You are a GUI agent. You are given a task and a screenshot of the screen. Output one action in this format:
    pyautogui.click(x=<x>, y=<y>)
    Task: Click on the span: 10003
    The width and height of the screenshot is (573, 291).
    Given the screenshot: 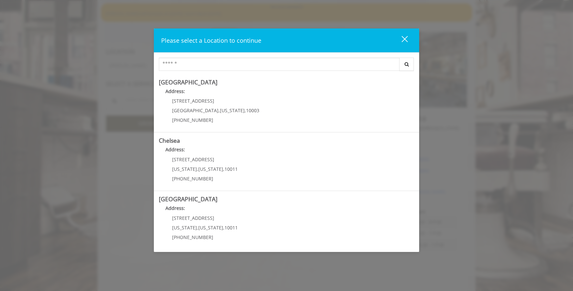 What is the action you would take?
    pyautogui.click(x=253, y=110)
    